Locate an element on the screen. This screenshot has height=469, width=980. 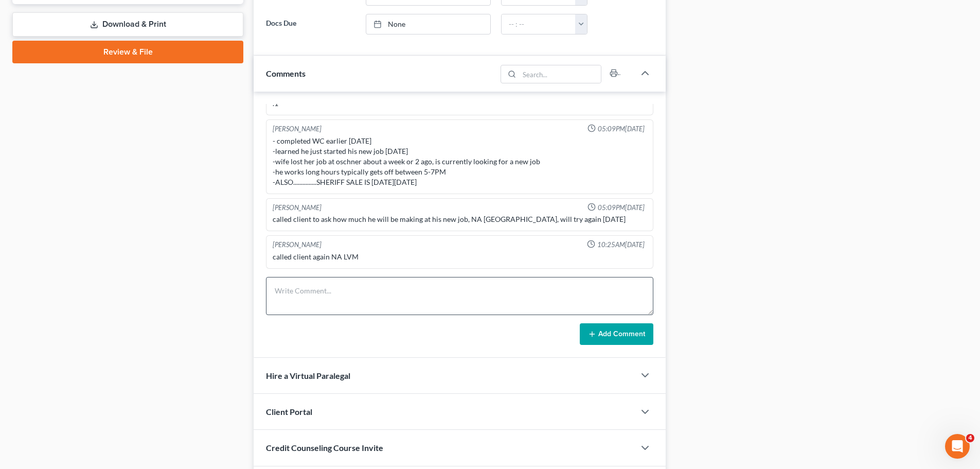
span: Client Portal is located at coordinates (289, 411).